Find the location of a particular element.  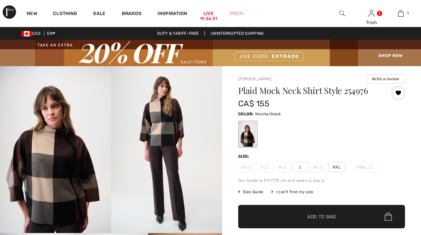

img: Plaid Mock Neck Shirt Style 254976. 2 is located at coordinates (167, 150).